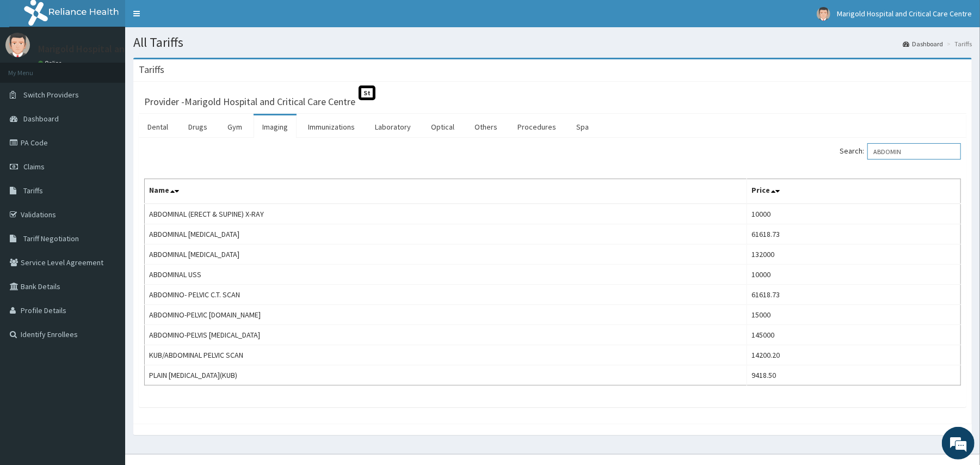 The height and width of the screenshot is (465, 980). I want to click on td: 9418.50, so click(854, 375).